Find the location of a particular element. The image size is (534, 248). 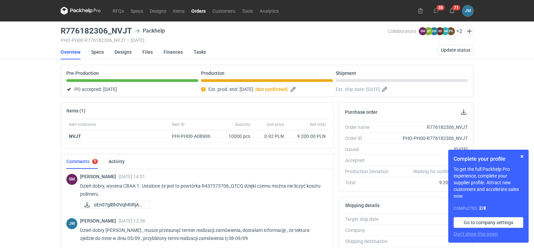

a: Customers is located at coordinates (224, 11).